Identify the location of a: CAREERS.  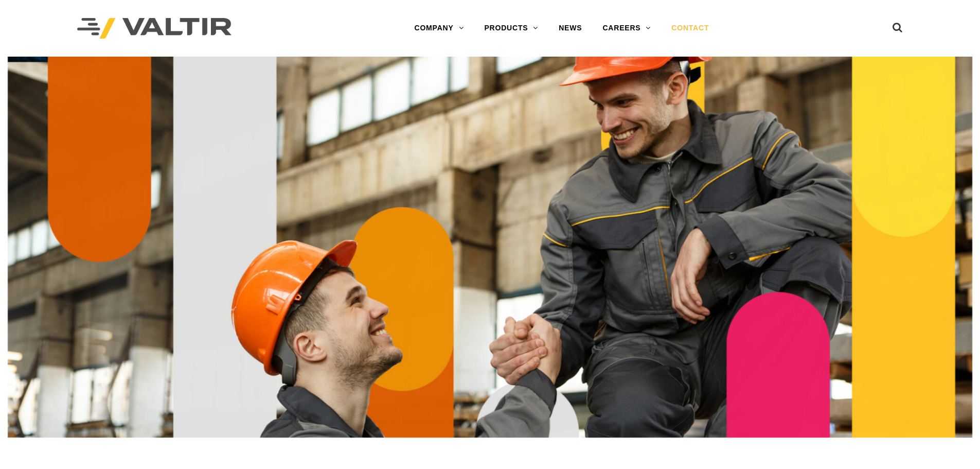
(627, 28).